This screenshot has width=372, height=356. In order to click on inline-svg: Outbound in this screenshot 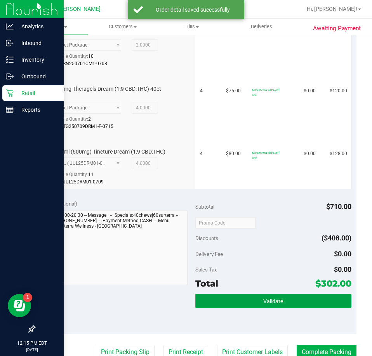, I will do `click(10, 76)`.